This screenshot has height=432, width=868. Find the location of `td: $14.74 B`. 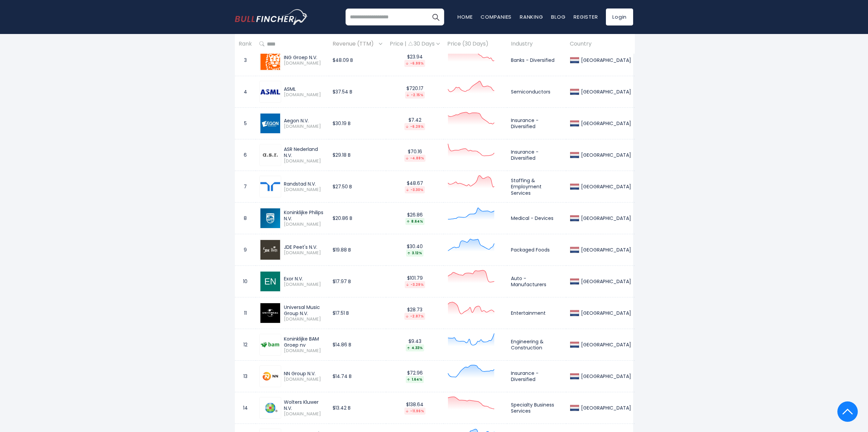

td: $14.74 B is located at coordinates (357, 376).